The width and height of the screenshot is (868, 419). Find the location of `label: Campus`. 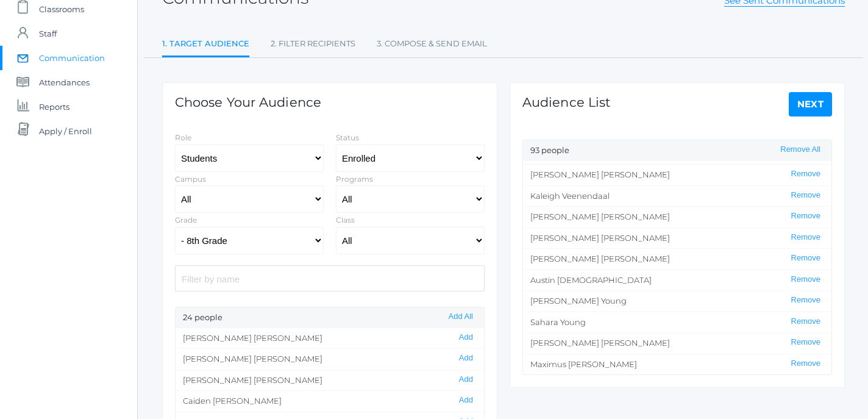

label: Campus is located at coordinates (190, 178).